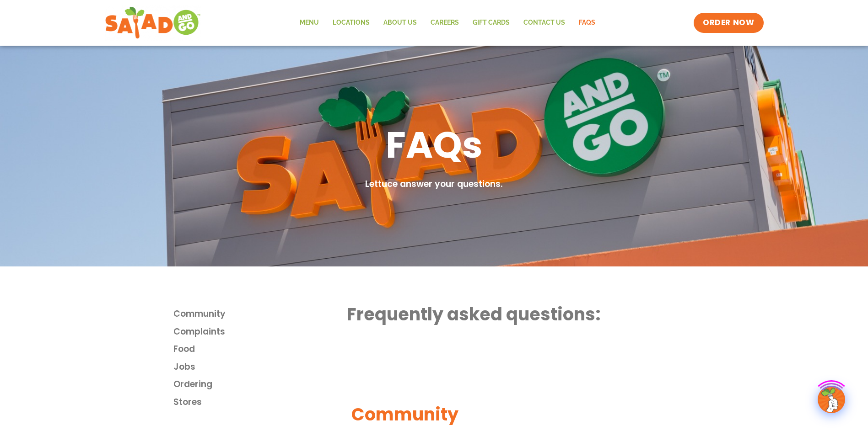  Describe the element at coordinates (260, 367) in the screenshot. I see `a: Jobs` at that location.